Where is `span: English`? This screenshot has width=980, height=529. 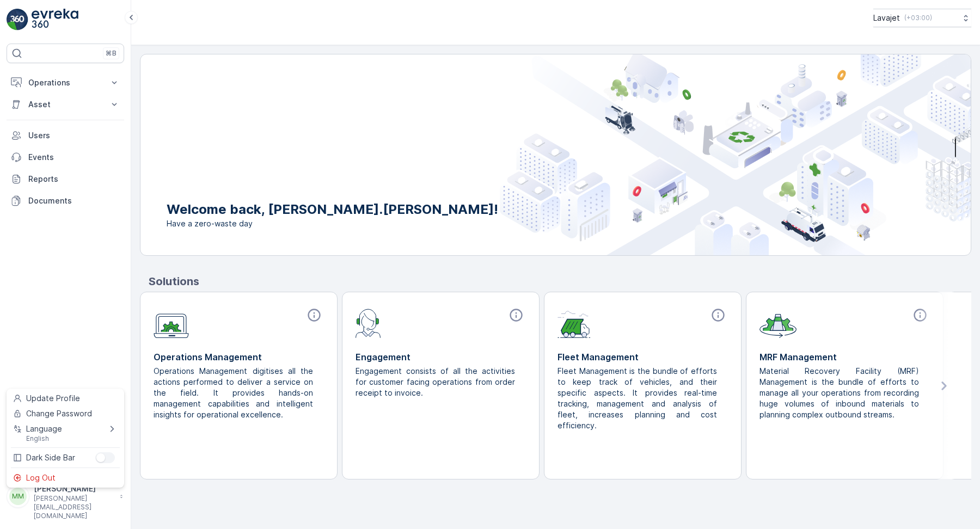
span: English is located at coordinates (44, 439).